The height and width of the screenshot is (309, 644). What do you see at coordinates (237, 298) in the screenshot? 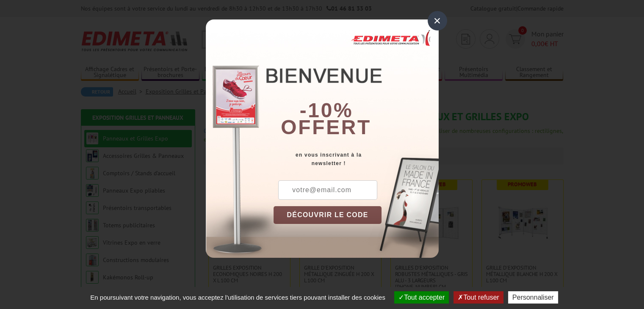
I see `span: En poursuivant votre navigation, vous acceptez l'utilisation de services tiers pouvant installer ...` at bounding box center [237, 298].